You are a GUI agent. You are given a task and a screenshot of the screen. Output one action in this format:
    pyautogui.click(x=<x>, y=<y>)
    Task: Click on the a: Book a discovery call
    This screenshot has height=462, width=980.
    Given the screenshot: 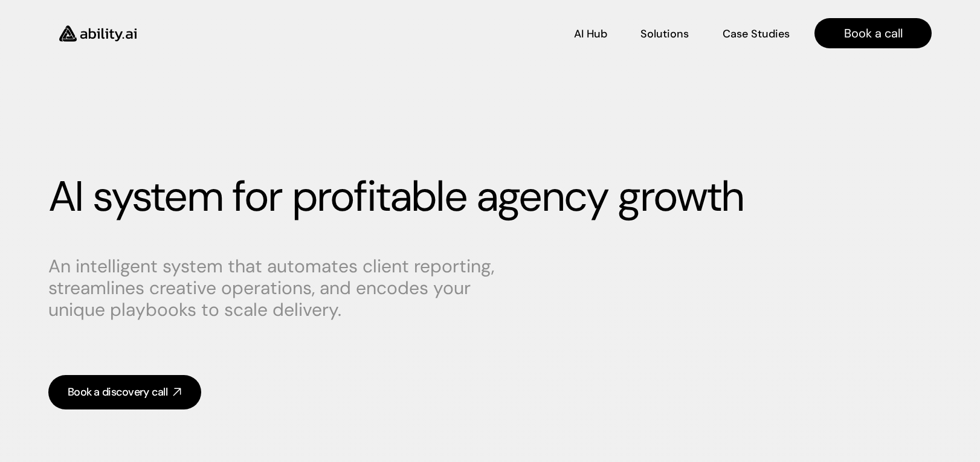 What is the action you would take?
    pyautogui.click(x=124, y=392)
    